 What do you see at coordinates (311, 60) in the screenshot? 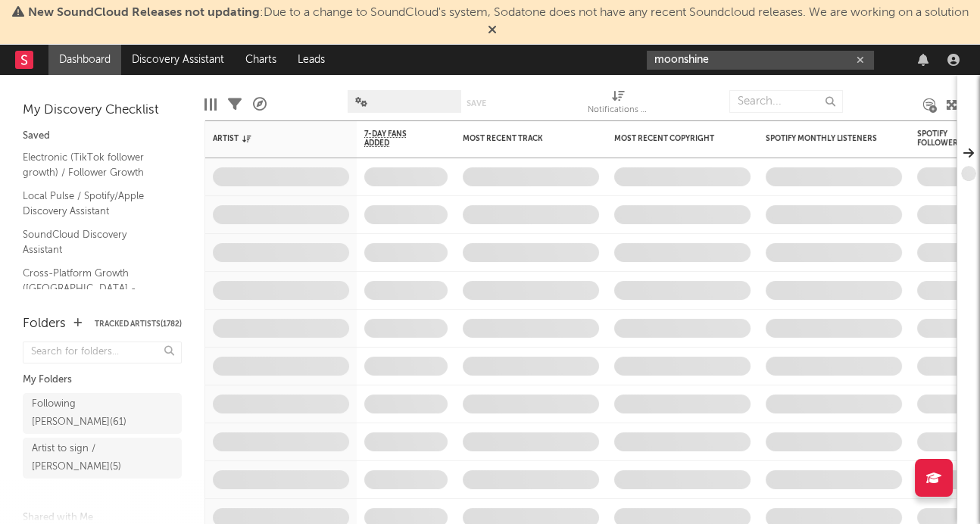
I see `a: Leads` at bounding box center [311, 60].